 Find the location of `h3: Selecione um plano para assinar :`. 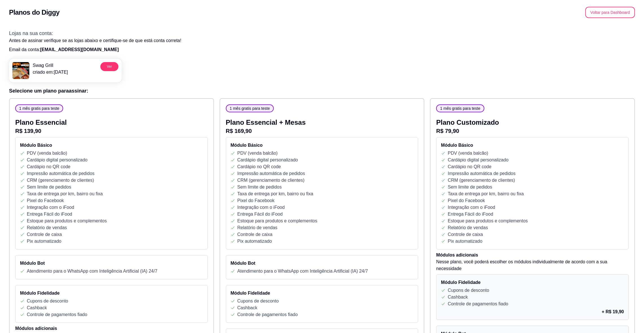

h3: Selecione um plano para assinar : is located at coordinates (322, 91).